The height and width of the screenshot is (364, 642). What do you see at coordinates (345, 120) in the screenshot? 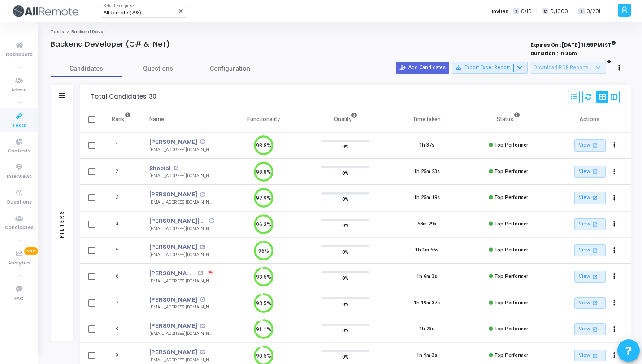
I see `th: Quality` at bounding box center [345, 120].